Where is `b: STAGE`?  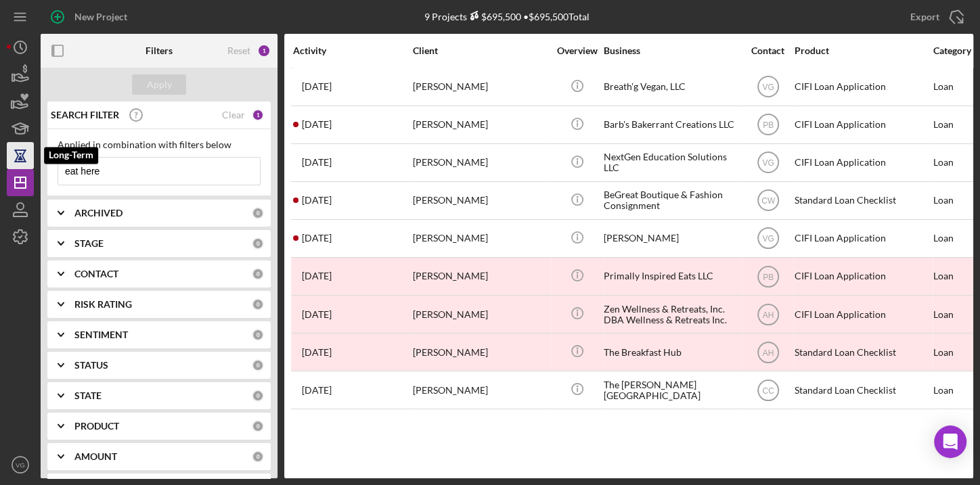 b: STAGE is located at coordinates (89, 244).